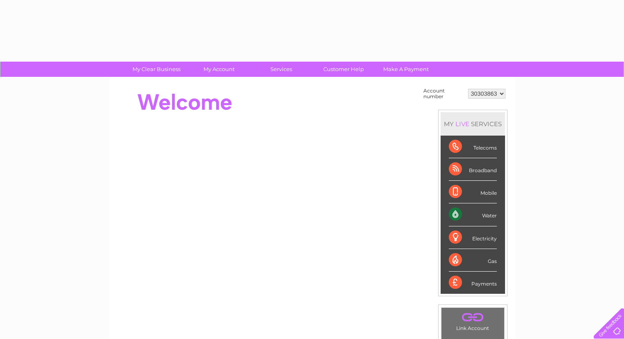  Describe the element at coordinates (219, 69) in the screenshot. I see `a: My Account` at that location.